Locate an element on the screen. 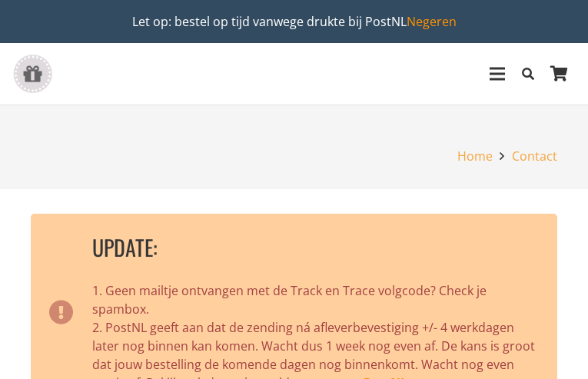  a: Negeren is located at coordinates (431, 21).